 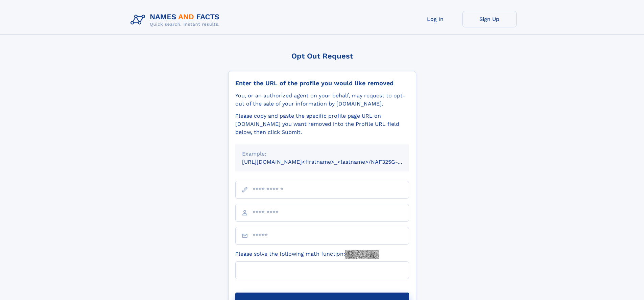 I want to click on div: Opt Out Request, so click(x=322, y=56).